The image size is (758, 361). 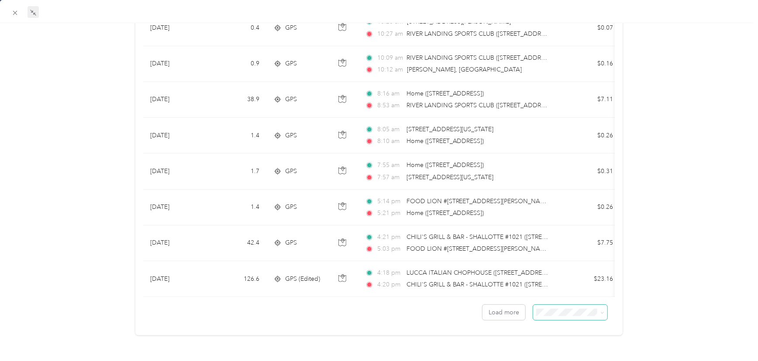 I want to click on span: 8:10 am, so click(x=390, y=141).